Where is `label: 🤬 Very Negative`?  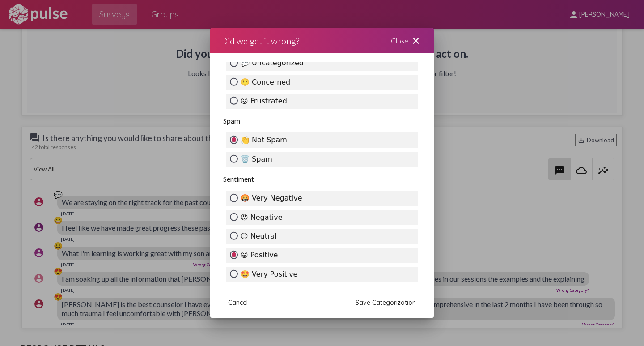 label: 🤬 Very Negative is located at coordinates (322, 198).